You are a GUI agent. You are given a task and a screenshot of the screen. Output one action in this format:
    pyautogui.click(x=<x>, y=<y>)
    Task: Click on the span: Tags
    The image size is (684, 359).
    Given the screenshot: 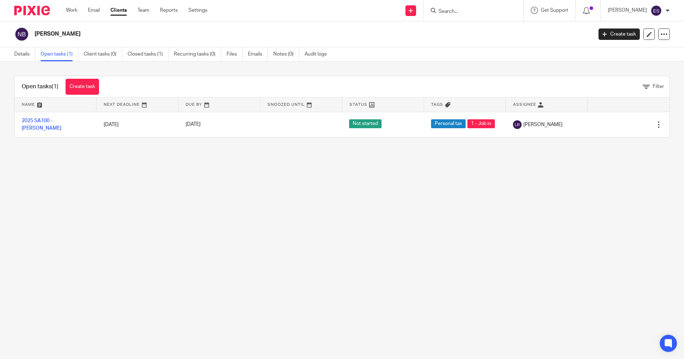 What is the action you would take?
    pyautogui.click(x=437, y=104)
    